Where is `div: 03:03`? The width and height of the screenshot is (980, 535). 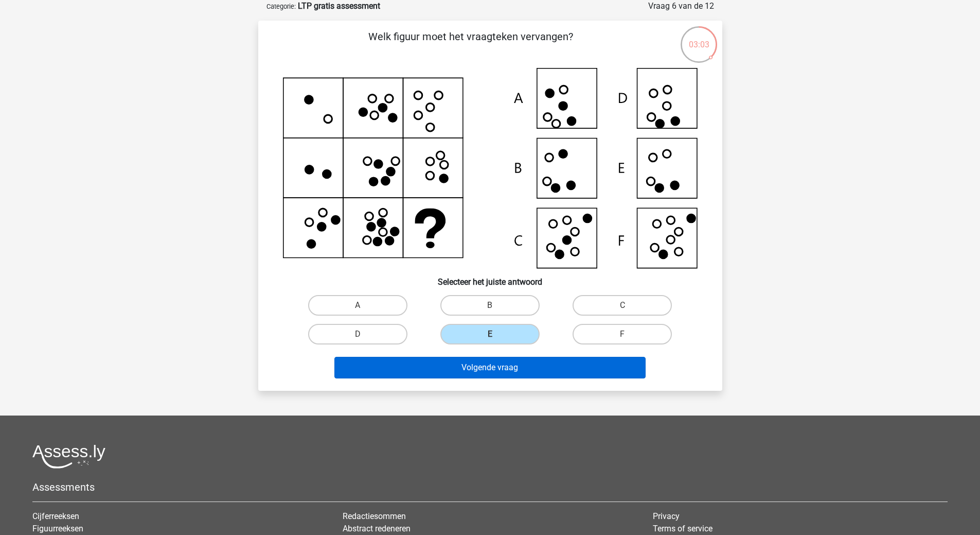
div: 03:03 is located at coordinates (699, 38).